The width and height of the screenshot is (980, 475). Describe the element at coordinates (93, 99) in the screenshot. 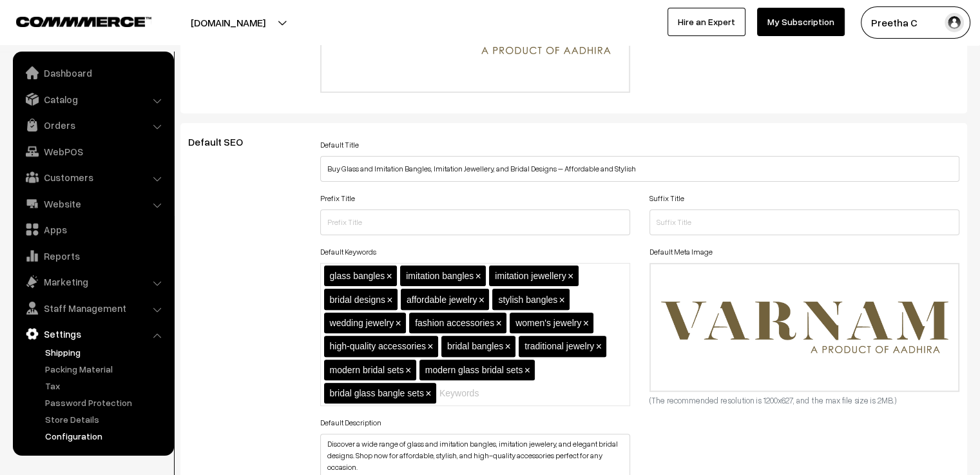

I see `a: Catalog` at that location.